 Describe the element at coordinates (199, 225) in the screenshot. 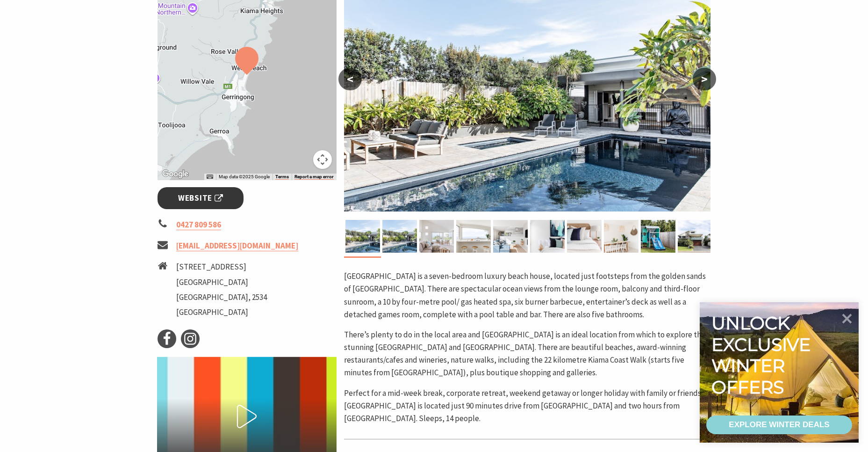

I see `a: 0427 809 586` at that location.